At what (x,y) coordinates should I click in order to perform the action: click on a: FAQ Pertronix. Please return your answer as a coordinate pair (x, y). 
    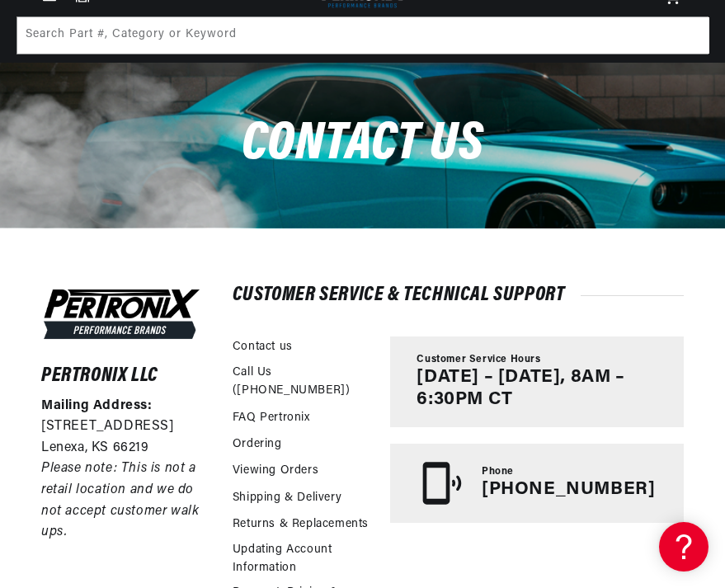
    Looking at the image, I should click on (272, 418).